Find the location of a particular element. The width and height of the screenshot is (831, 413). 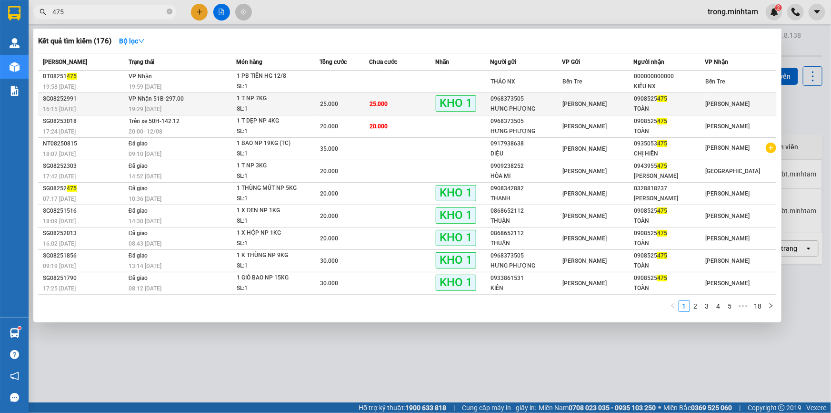

div: THUẬN is located at coordinates (526, 221).